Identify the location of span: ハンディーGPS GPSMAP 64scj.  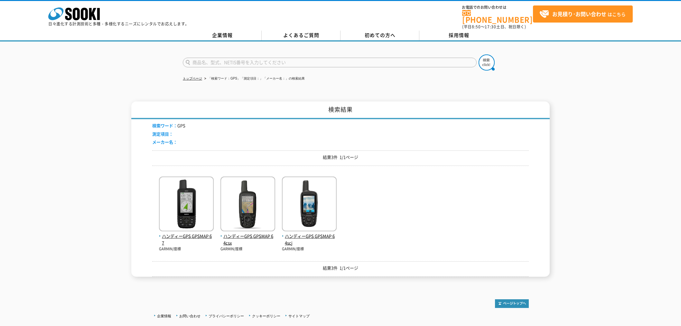
(309, 240).